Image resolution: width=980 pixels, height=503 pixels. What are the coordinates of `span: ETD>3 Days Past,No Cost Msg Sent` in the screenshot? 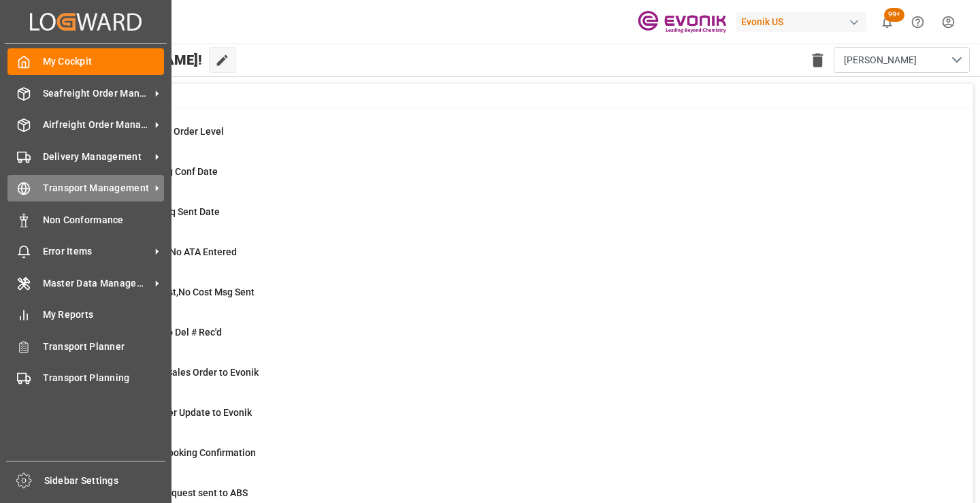 It's located at (179, 292).